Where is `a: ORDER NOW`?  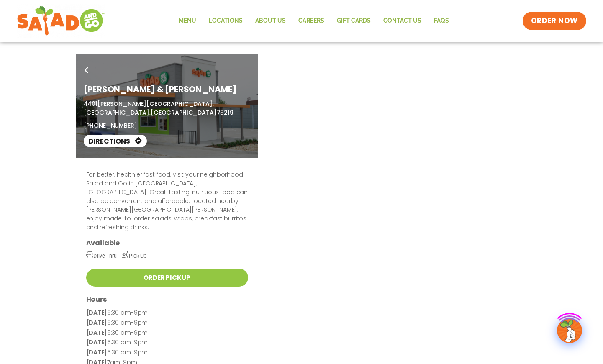
a: ORDER NOW is located at coordinates (554, 21).